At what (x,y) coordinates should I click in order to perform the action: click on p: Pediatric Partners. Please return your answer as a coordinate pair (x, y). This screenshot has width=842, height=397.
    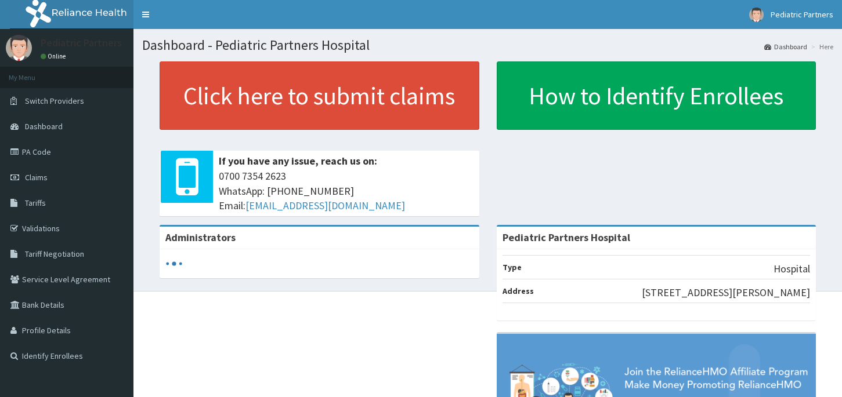
    Looking at the image, I should click on (81, 43).